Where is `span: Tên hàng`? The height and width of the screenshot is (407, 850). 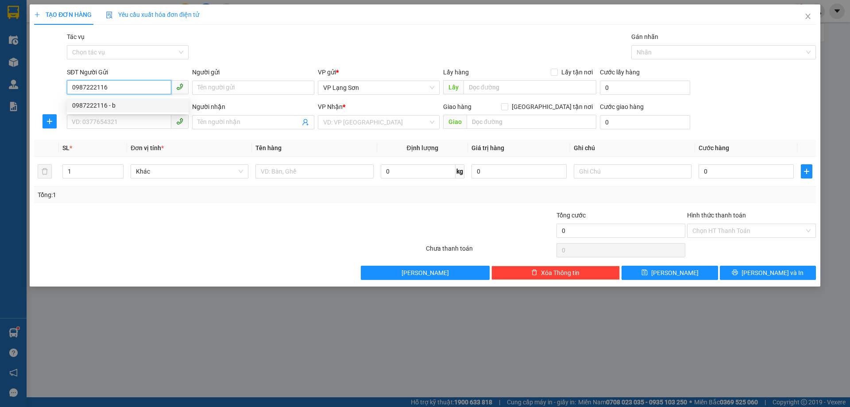 span: Tên hàng is located at coordinates (268, 148).